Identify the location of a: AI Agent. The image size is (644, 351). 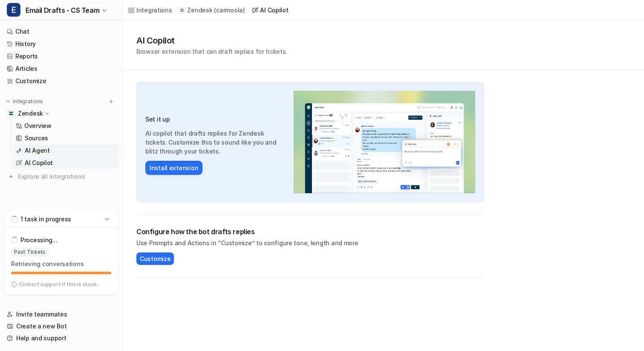
(65, 150).